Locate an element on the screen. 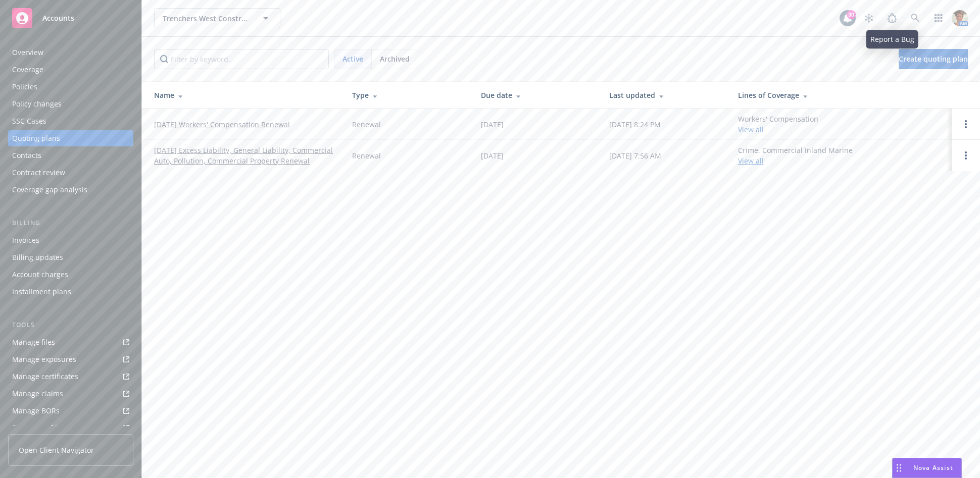  div: Overview is located at coordinates (28, 53).